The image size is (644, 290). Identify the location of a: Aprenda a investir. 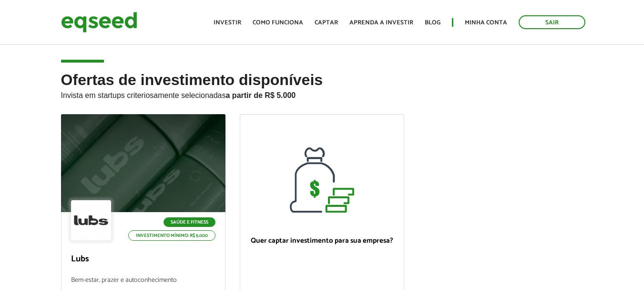
(381, 22).